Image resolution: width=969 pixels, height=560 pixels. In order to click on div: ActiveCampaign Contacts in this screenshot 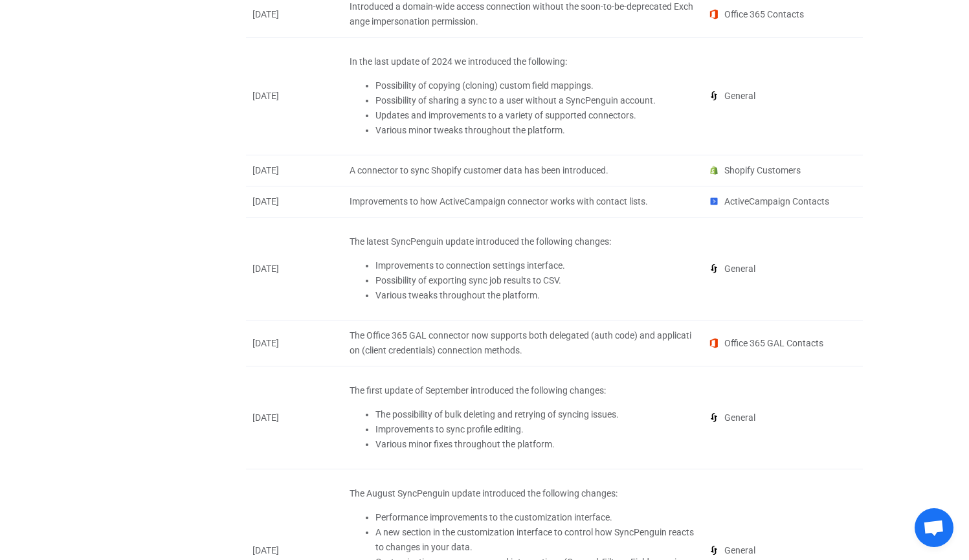, I will do `click(782, 201)`.